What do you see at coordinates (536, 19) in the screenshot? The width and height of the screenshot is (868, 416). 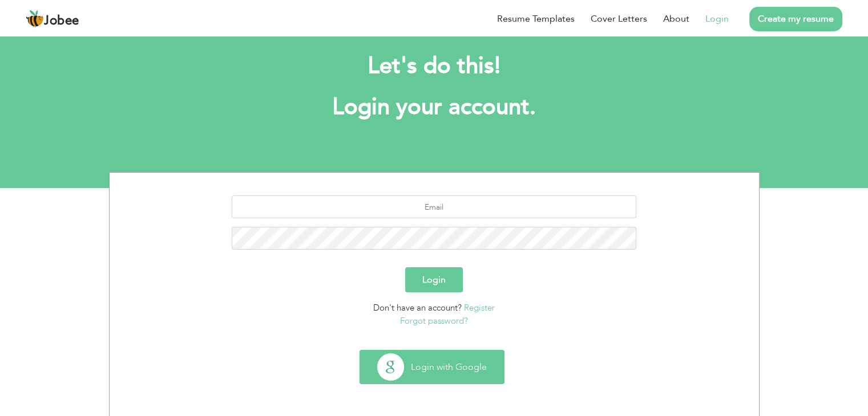 I see `a: Resume Templates` at bounding box center [536, 19].